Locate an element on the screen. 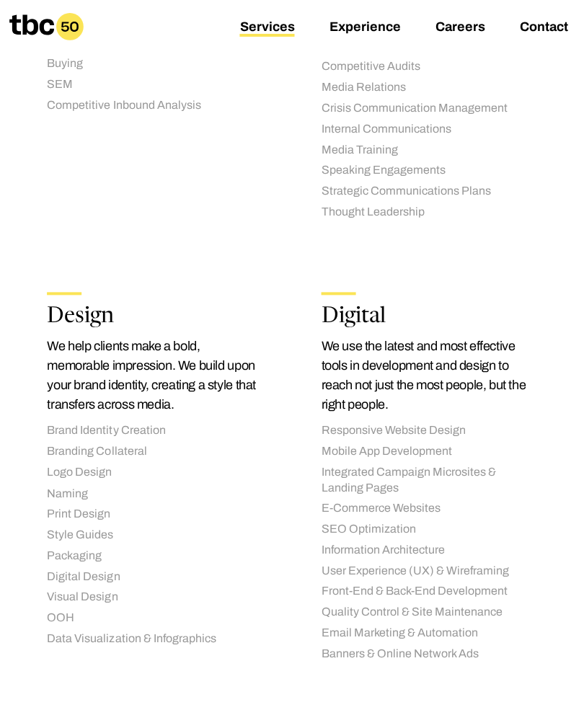  li: Packaging is located at coordinates (155, 555).